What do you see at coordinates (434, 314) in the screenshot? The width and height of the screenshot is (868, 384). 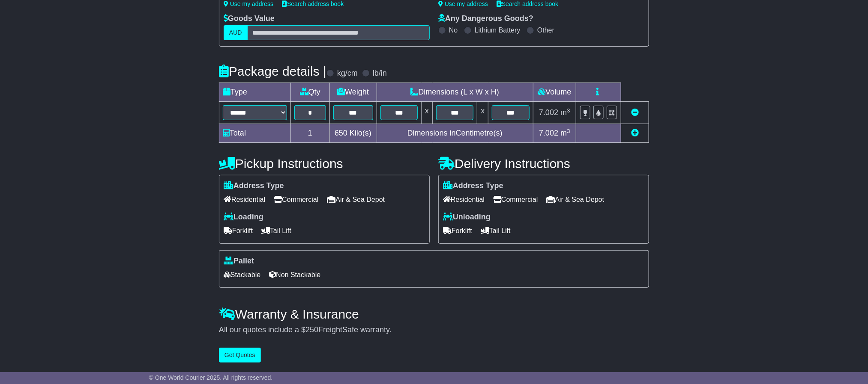 I see `h4: Warranty & Insurance` at bounding box center [434, 314].